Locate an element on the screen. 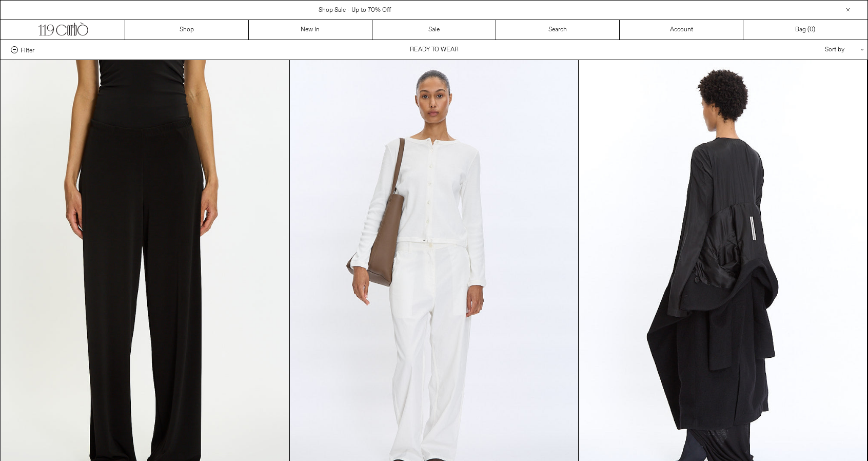 The height and width of the screenshot is (461, 868). a: Bag () is located at coordinates (805, 30).